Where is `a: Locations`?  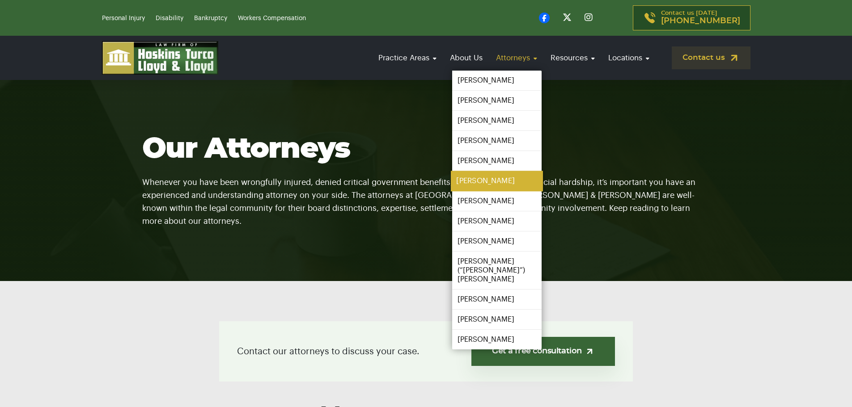
a: Locations is located at coordinates (628, 58).